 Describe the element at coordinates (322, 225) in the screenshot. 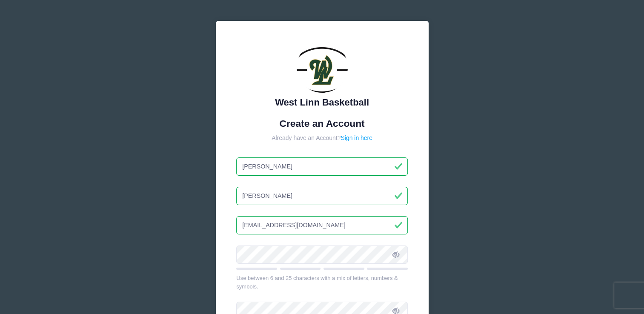

I see `input: Email` at that location.